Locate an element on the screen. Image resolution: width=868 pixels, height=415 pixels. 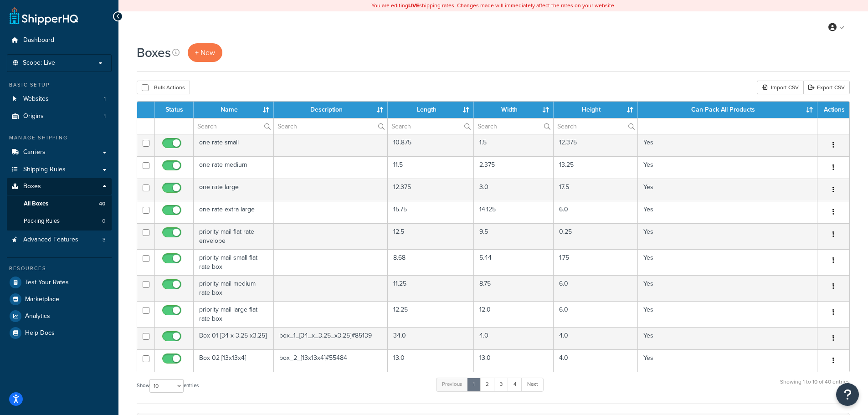
li: Boxes is located at coordinates (60, 204).